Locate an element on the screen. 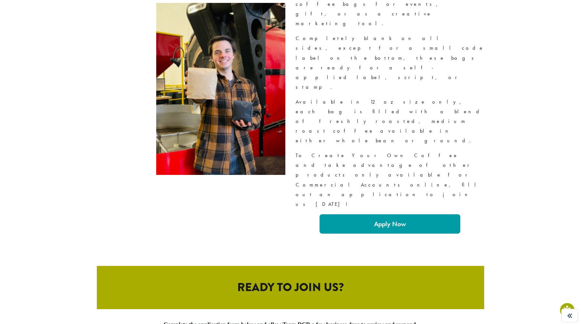  h2: Ready to Join Us? is located at coordinates (290, 287).